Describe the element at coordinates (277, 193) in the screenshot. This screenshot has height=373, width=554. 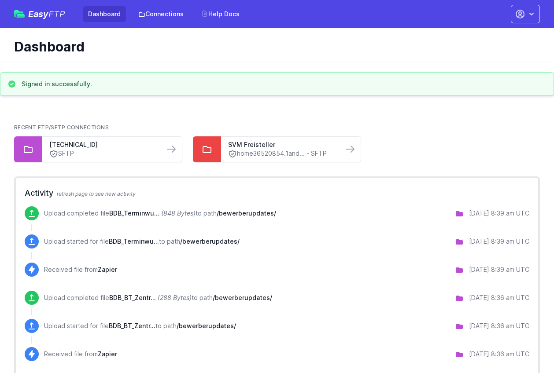
I see `h2: Activity` at that location.